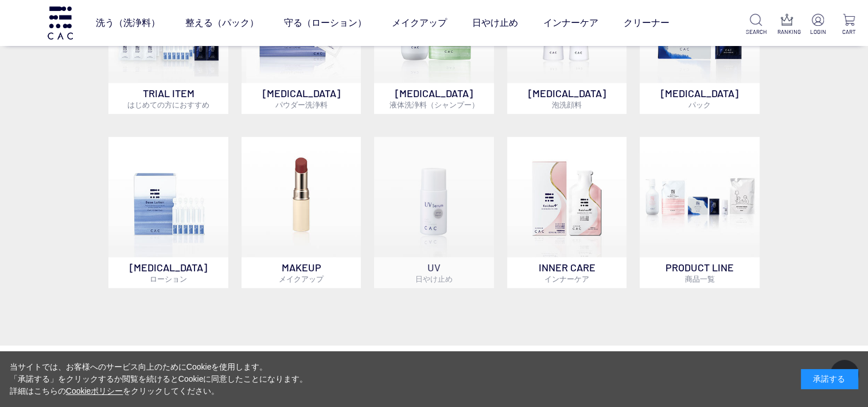 The image size is (868, 407). Describe the element at coordinates (700, 105) in the screenshot. I see `span: パック` at that location.